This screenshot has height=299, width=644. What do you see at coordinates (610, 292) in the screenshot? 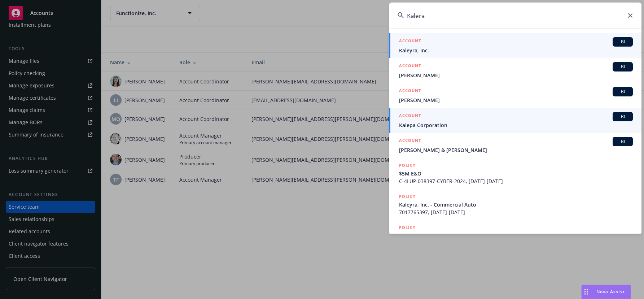
I see `span: Nova Assist` at bounding box center [610, 292].